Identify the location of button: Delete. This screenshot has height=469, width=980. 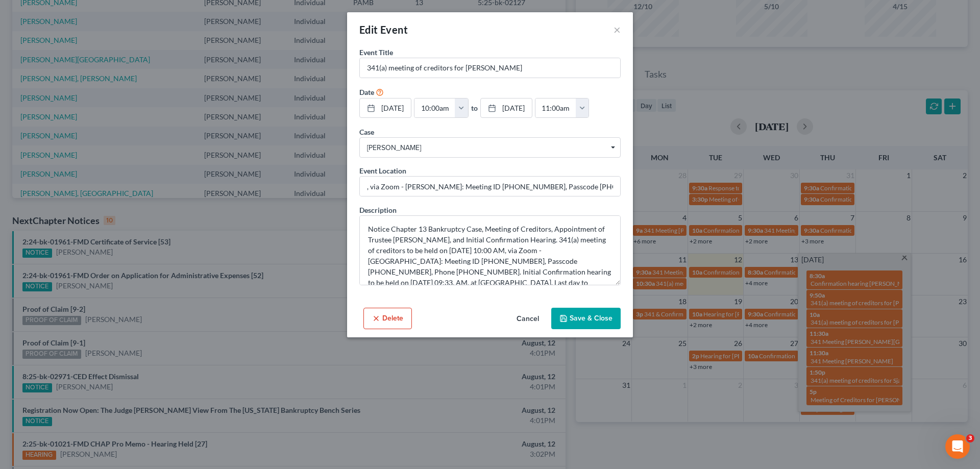
(387, 318).